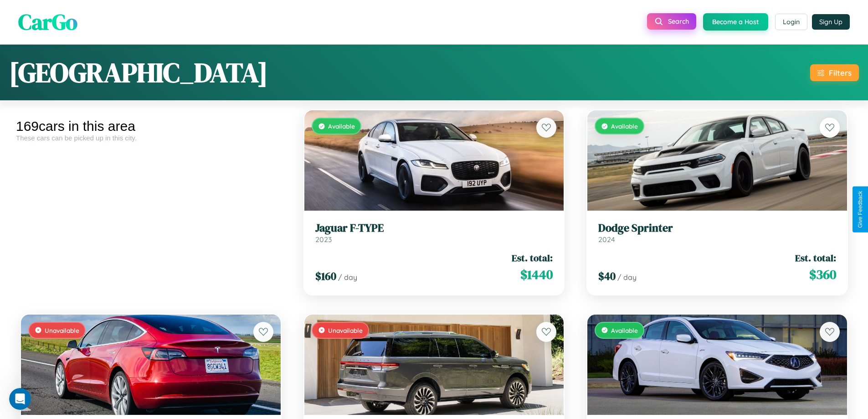 This screenshot has height=419, width=868. What do you see at coordinates (536, 274) in the screenshot?
I see `span: $ 1440` at bounding box center [536, 274].